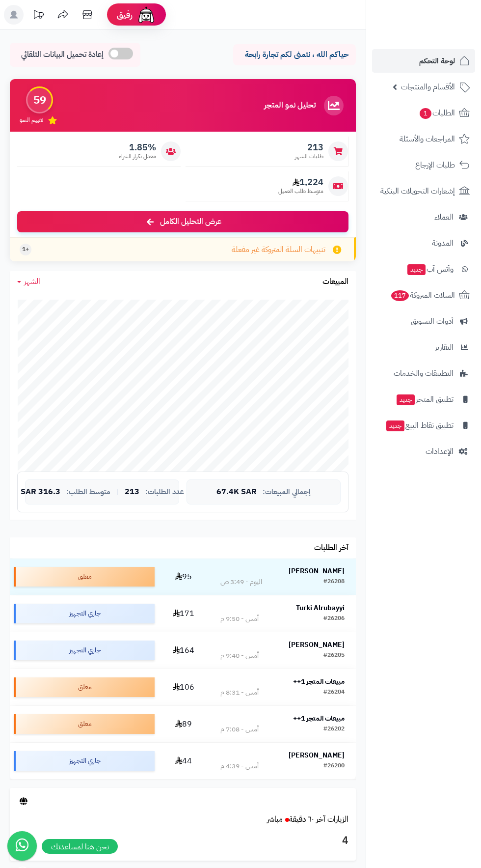 Image resolution: width=481 pixels, height=868 pixels. What do you see at coordinates (182, 221) in the screenshot?
I see `a: عرض التحليل الكامل` at bounding box center [182, 221].